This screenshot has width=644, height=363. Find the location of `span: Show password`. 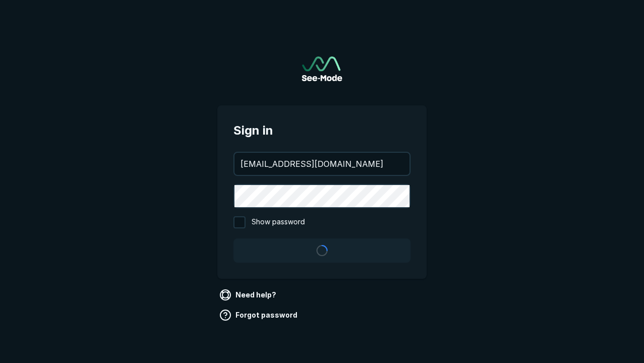

span: Show password is located at coordinates (278, 222).